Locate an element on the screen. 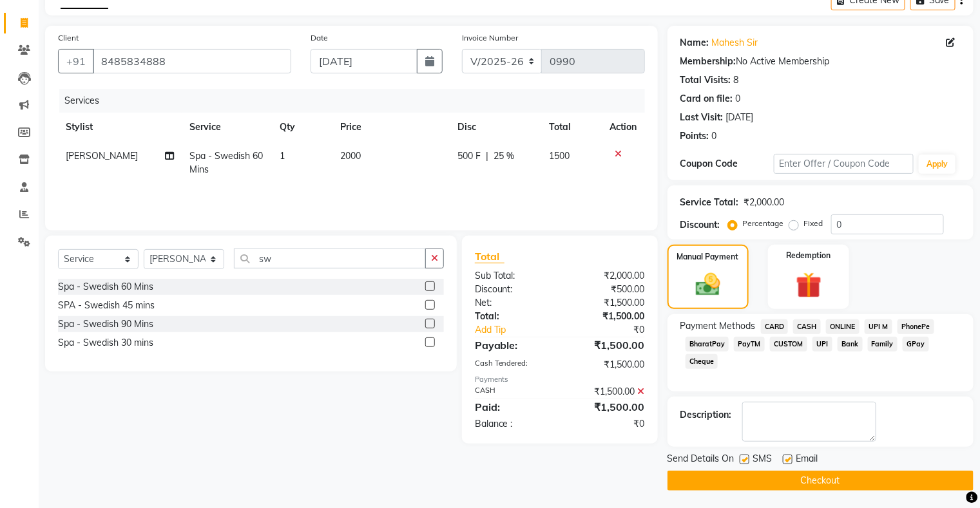 The width and height of the screenshot is (980, 508). label: Manual Payment is located at coordinates (708, 257).